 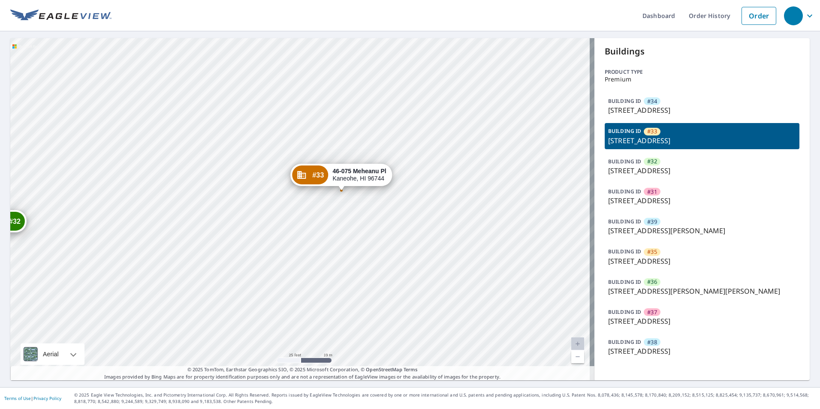 What do you see at coordinates (359, 175) in the screenshot?
I see `div: Kaneohe, HI 96744` at bounding box center [359, 175].